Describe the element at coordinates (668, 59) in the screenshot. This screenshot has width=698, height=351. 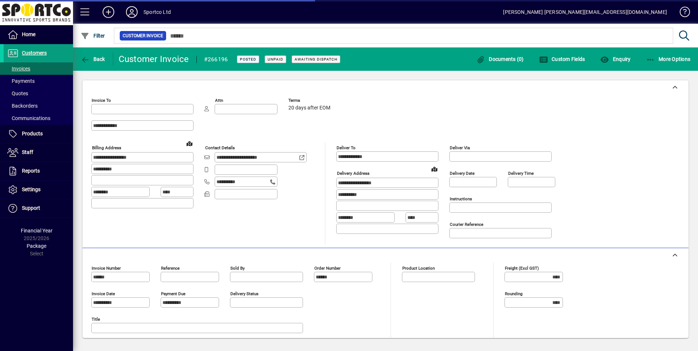
I see `span: More Options` at that location.